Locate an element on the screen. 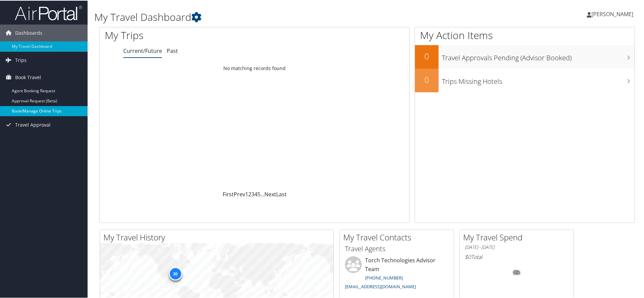 This screenshot has height=298, width=644. a: Last is located at coordinates (281, 194).